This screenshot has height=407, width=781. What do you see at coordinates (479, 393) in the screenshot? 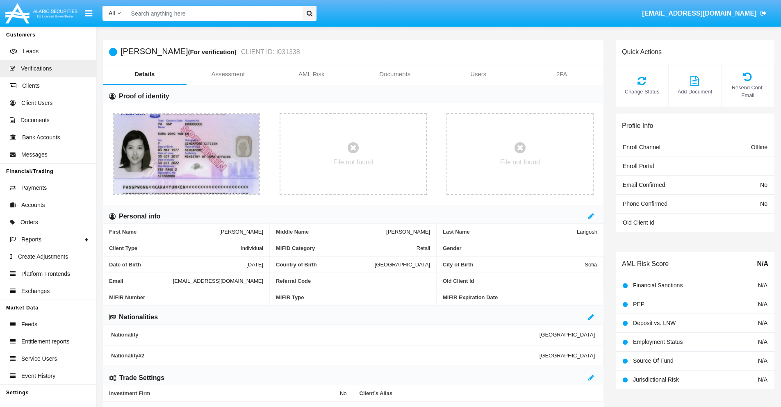
I see `span: Client’s Alias` at bounding box center [479, 393].